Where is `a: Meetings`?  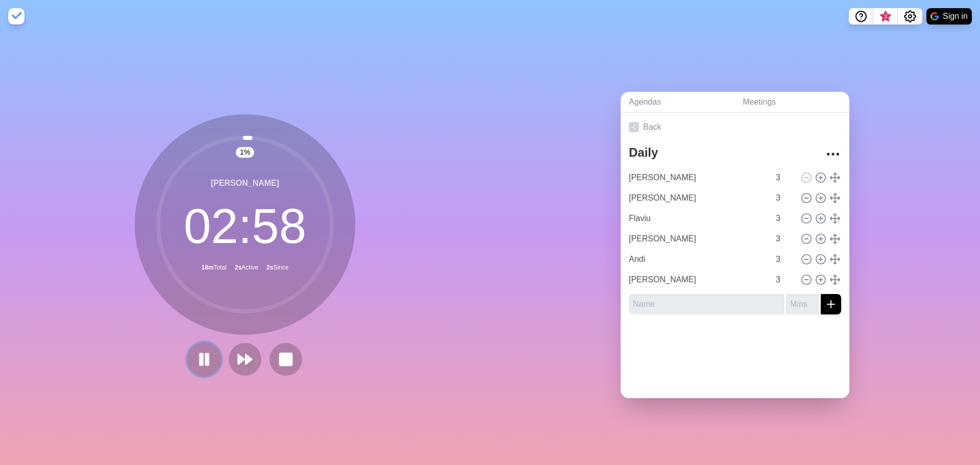 a: Meetings is located at coordinates (791, 102).